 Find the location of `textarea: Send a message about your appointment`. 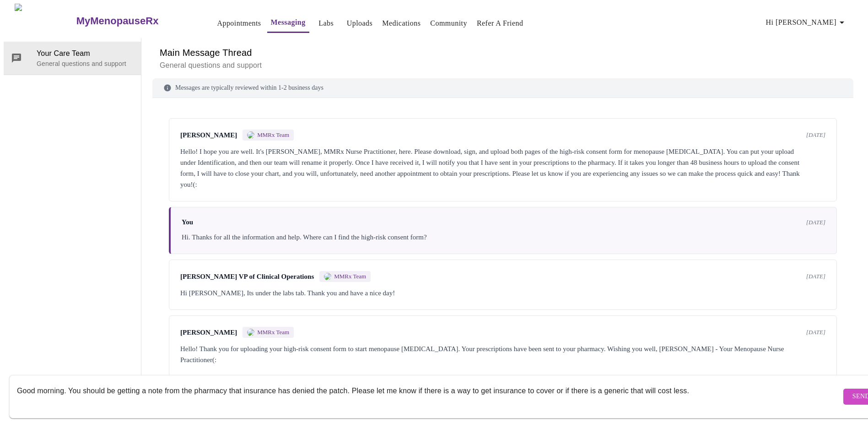

textarea: Send a message about your appointment is located at coordinates (429, 396).